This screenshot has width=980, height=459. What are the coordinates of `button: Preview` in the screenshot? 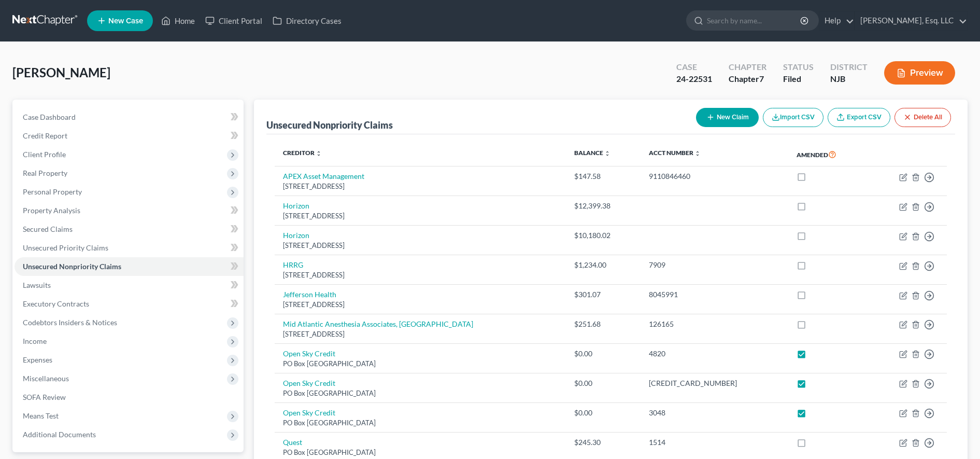 It's located at (920, 72).